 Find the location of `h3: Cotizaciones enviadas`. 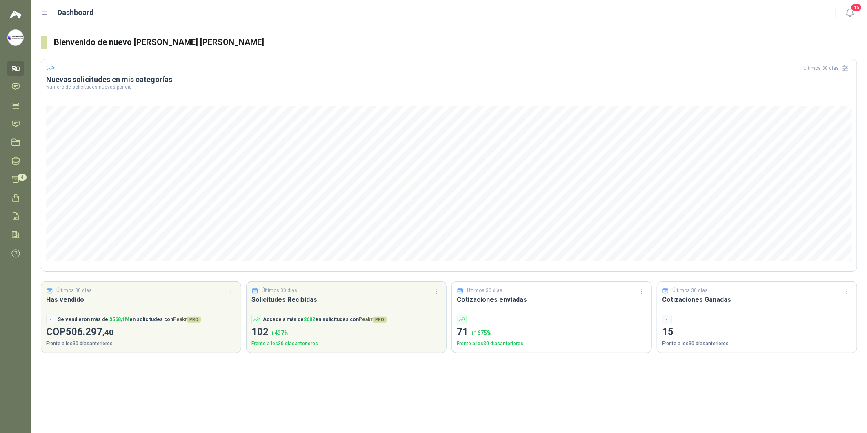

h3: Cotizaciones enviadas is located at coordinates (552, 299).